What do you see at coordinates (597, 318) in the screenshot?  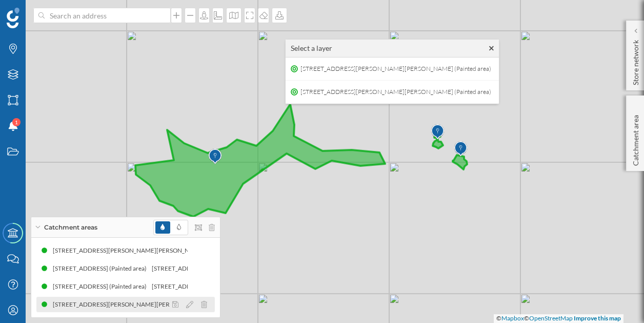 I see `a: Improve this map` at bounding box center [597, 318].